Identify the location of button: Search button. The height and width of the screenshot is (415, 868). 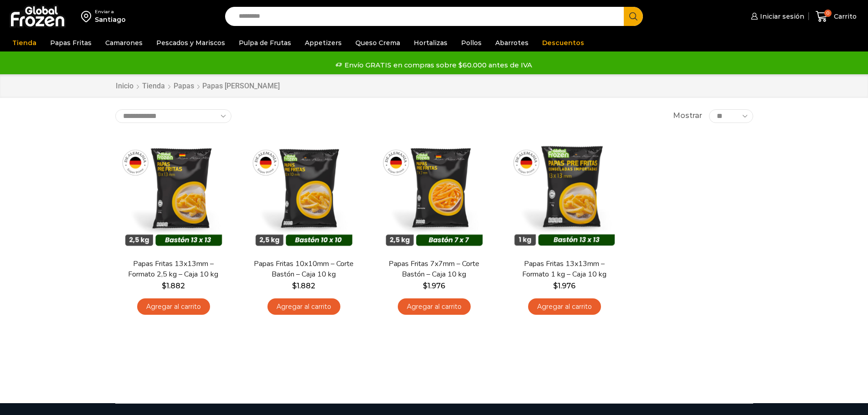
(633, 17).